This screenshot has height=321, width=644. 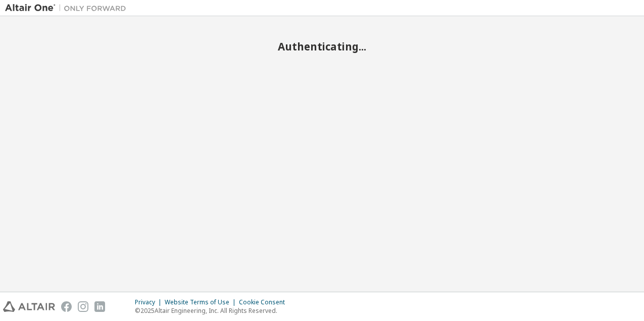 I want to click on div: Website Terms of Use, so click(x=201, y=302).